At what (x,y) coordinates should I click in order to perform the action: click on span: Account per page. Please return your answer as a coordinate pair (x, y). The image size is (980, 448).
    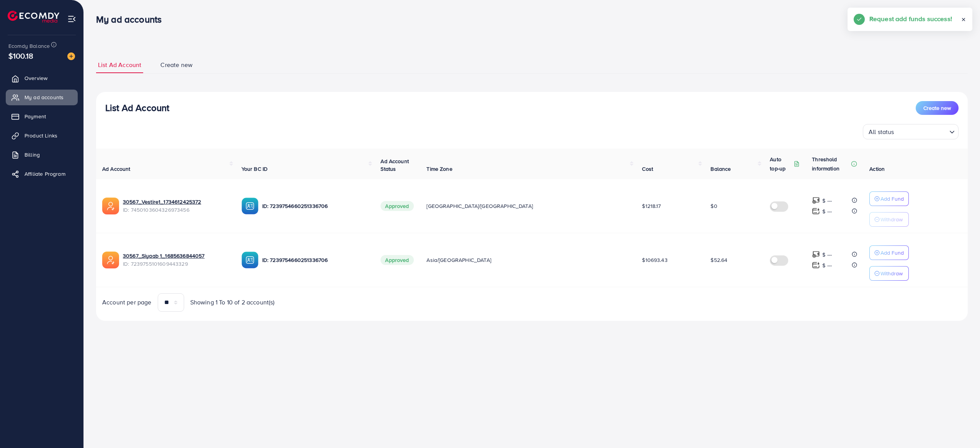
    Looking at the image, I should click on (127, 302).